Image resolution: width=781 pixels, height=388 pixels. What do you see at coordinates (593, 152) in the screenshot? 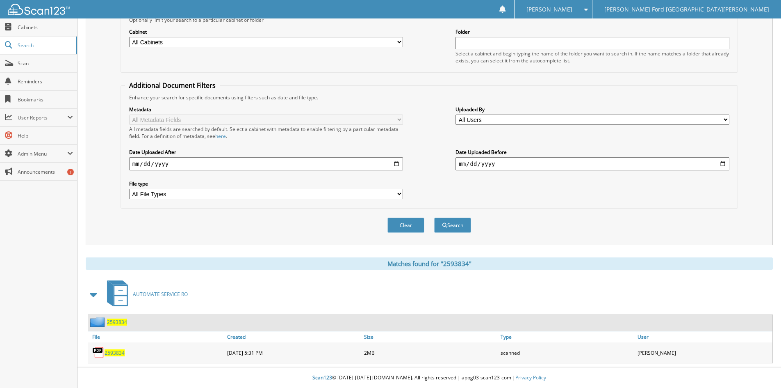
I see `label: Date Uploaded Before` at bounding box center [593, 152].